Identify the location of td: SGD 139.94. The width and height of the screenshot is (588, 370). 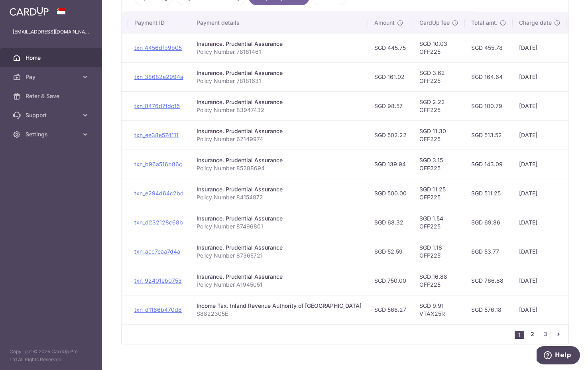
(391, 164).